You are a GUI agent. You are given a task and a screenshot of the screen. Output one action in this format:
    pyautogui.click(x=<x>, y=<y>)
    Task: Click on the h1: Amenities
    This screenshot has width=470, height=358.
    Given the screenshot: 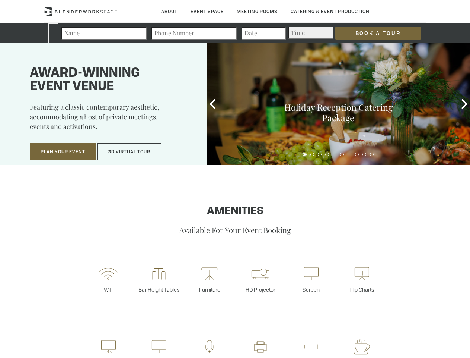 What is the action you would take?
    pyautogui.click(x=235, y=211)
    